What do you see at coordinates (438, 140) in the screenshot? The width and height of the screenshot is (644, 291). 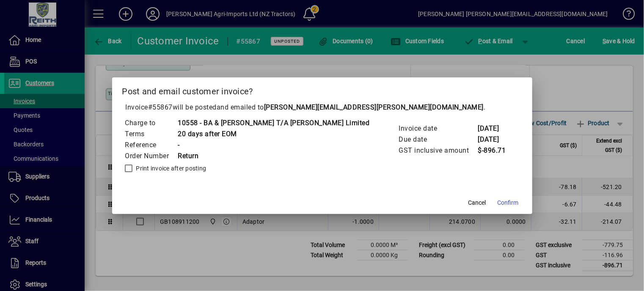 I see `td: Due date` at bounding box center [438, 140].